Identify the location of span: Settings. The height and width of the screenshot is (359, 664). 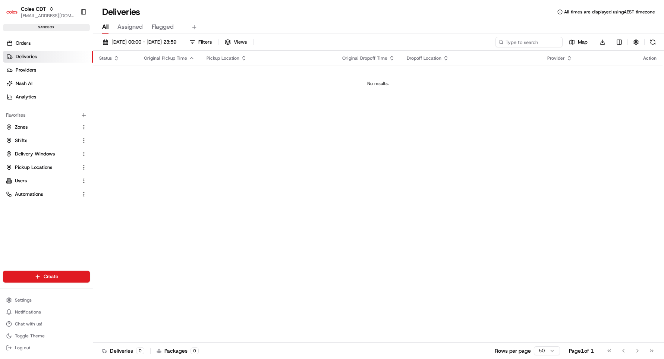
(23, 300).